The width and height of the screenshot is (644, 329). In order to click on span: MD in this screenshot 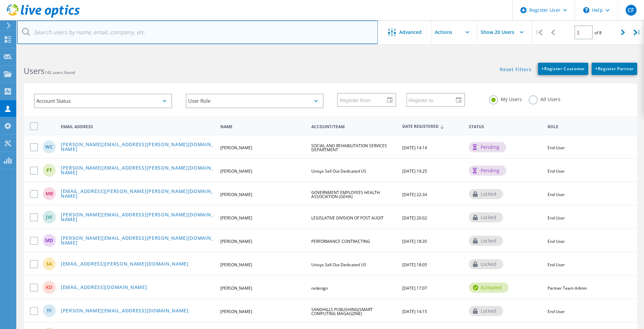, I will do `click(49, 241)`.